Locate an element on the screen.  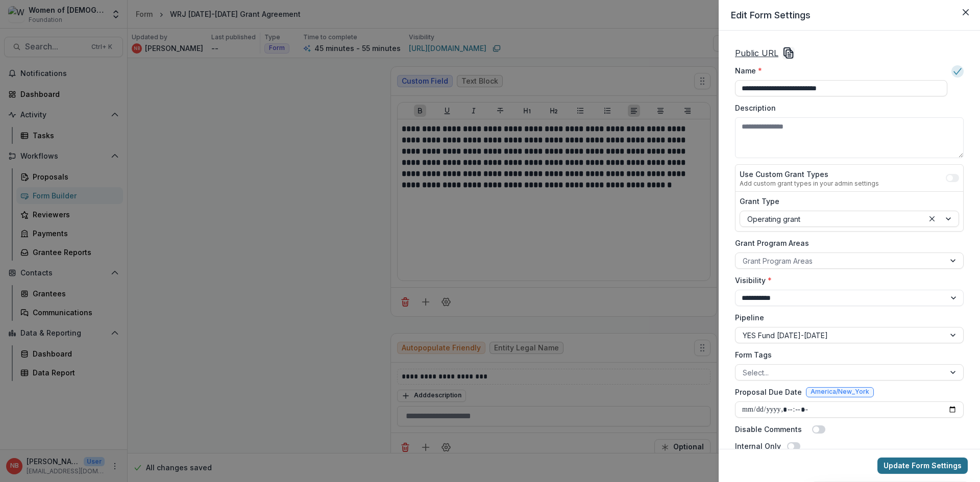
label: Grant Program Areas is located at coordinates (846, 243).